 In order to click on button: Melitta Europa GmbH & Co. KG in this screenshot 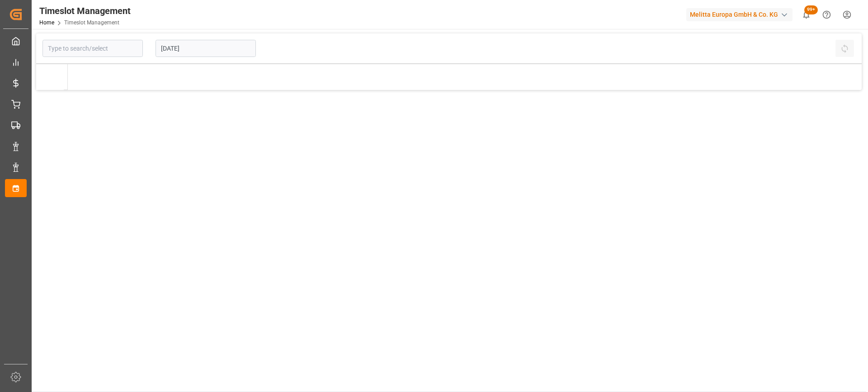, I will do `click(741, 15)`.